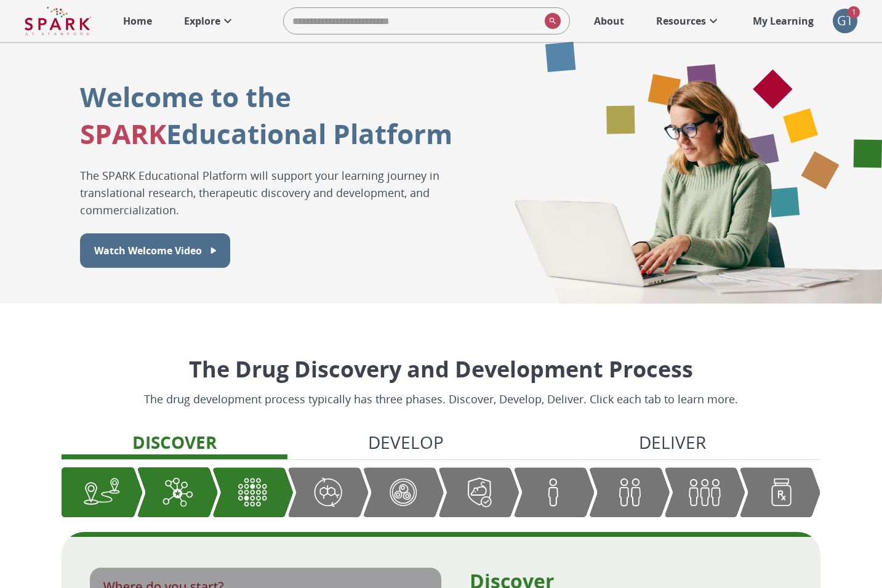  I want to click on a: About, so click(609, 21).